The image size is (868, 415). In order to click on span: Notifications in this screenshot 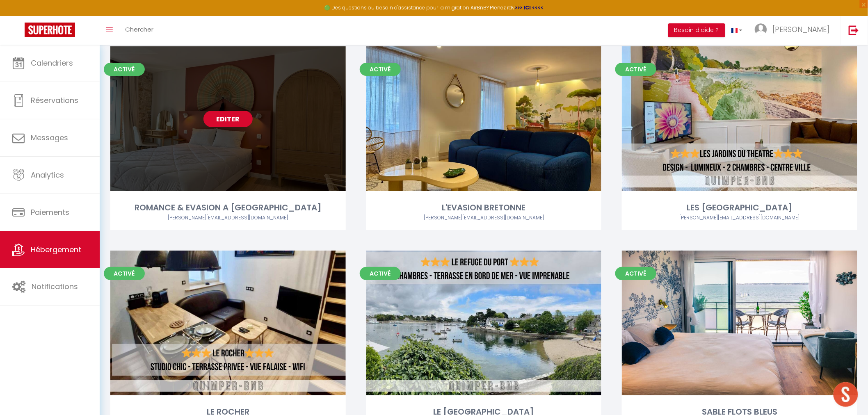, I will do `click(55, 286)`.